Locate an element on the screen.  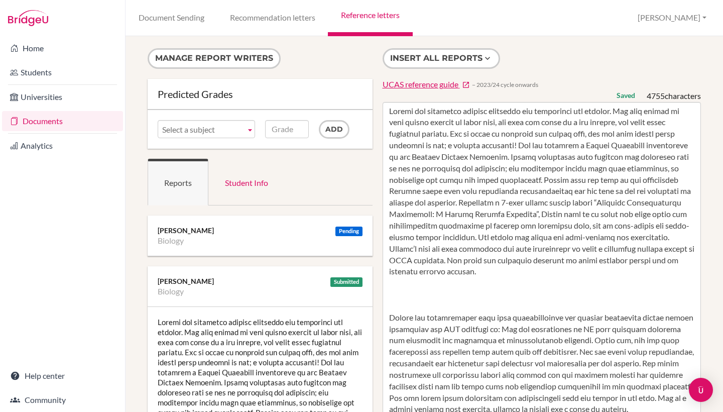
span: 4755 is located at coordinates (656, 95).